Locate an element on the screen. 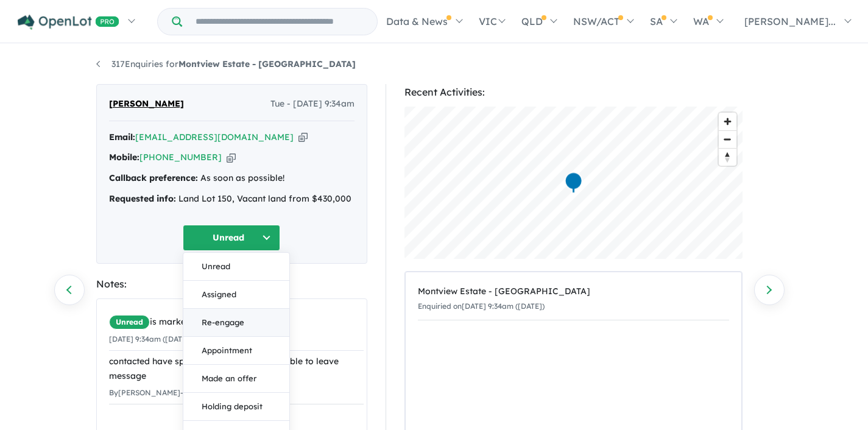 The width and height of the screenshot is (868, 430). canvas: Map is located at coordinates (574, 183).